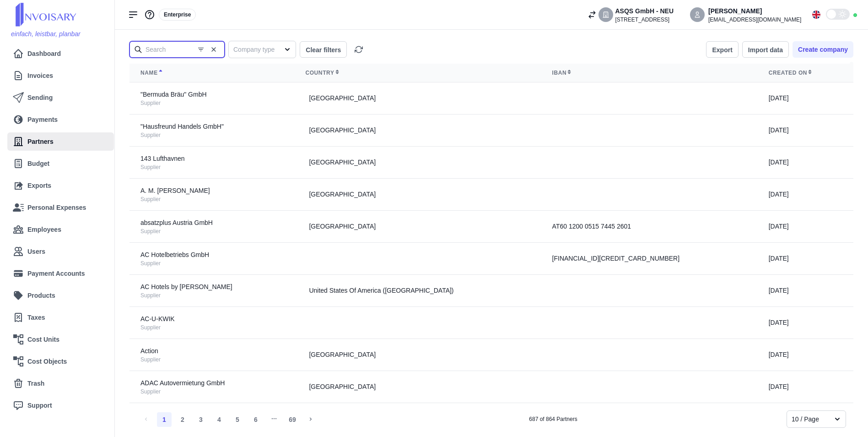 The image size is (868, 437). I want to click on span: Taxes, so click(36, 318).